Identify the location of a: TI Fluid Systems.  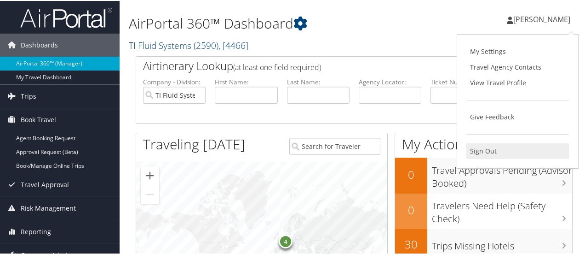
(189, 44).